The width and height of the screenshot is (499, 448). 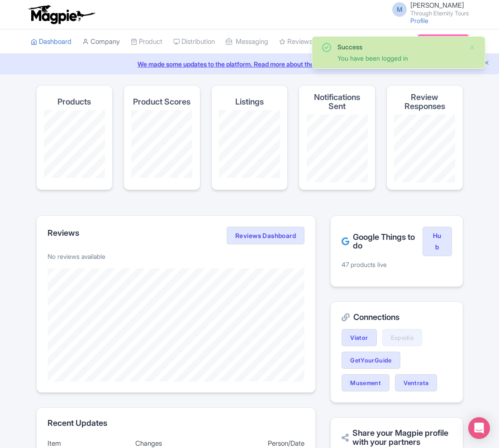 I want to click on h4: Notifications Sent, so click(x=337, y=102).